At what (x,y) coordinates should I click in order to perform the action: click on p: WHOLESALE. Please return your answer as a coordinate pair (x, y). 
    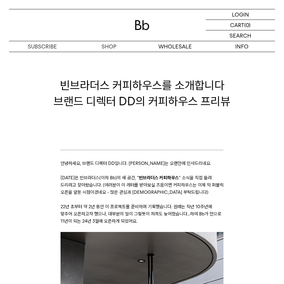
    Looking at the image, I should click on (175, 46).